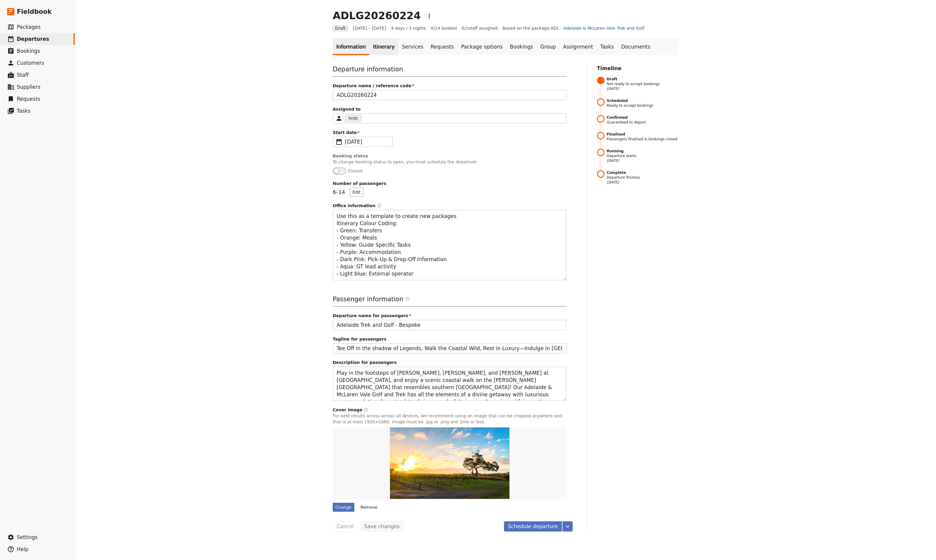  Describe the element at coordinates (598, 28) in the screenshot. I see `a: ADL - Adelaide & McLaren Vale Trek and Golf` at that location.